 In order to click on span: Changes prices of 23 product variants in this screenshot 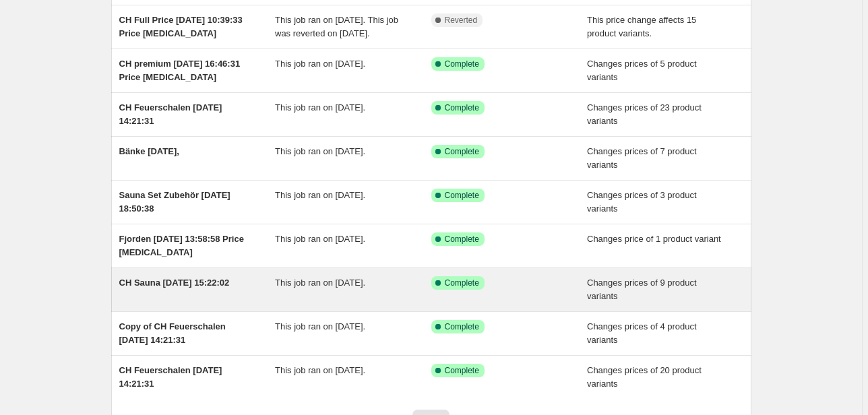, I will do `click(644, 114)`.